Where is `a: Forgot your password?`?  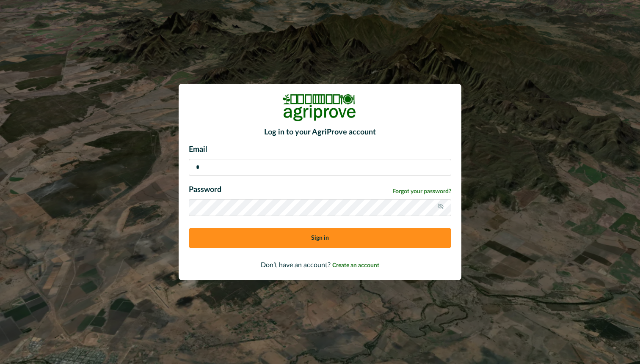
a: Forgot your password? is located at coordinates (421, 192).